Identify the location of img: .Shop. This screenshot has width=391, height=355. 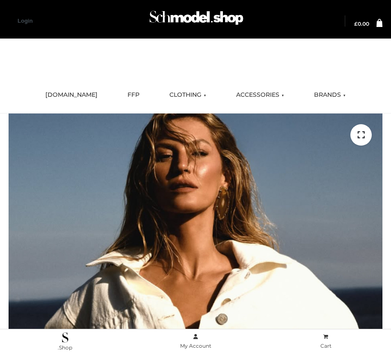
(65, 337).